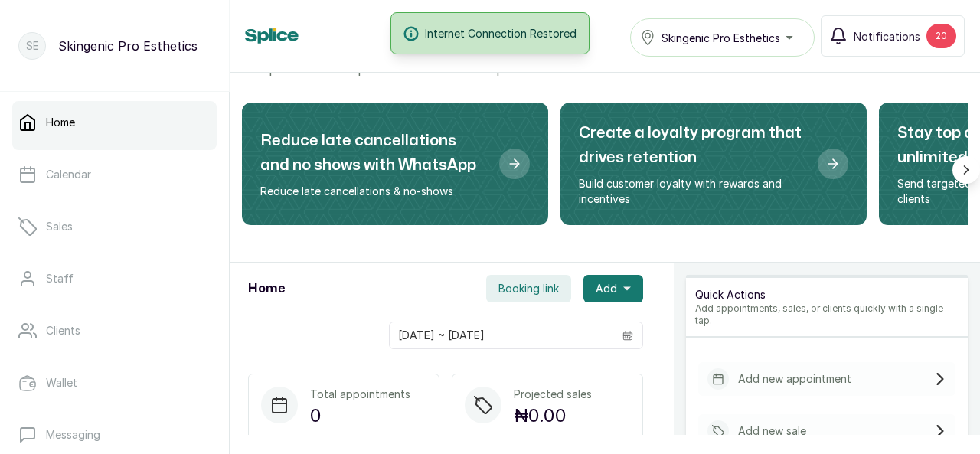 The width and height of the screenshot is (980, 454). What do you see at coordinates (795, 379) in the screenshot?
I see `p: Add new appointment` at bounding box center [795, 379].